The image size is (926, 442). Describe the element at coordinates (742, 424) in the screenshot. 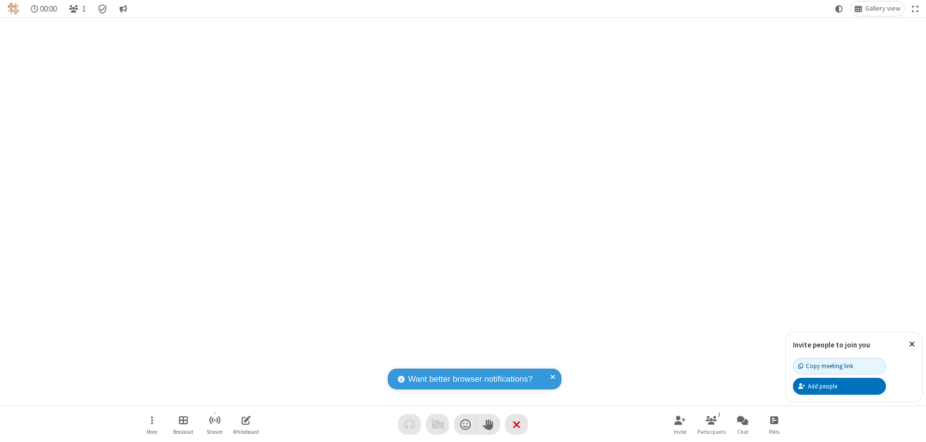

I see `button: Open chat` at that location.